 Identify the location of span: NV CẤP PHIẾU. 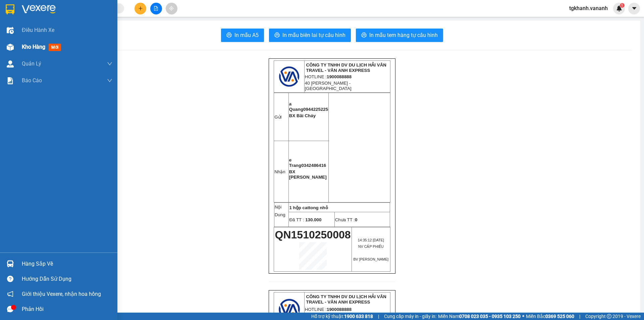
(371, 246).